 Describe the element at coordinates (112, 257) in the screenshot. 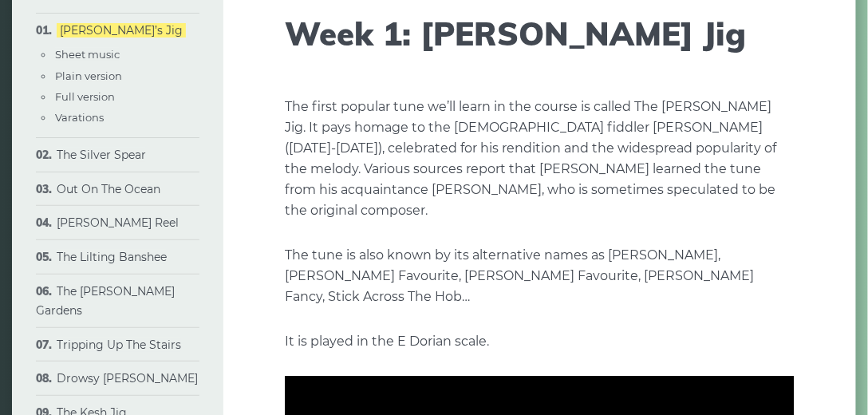

I see `a: The Lilting Banshee` at that location.